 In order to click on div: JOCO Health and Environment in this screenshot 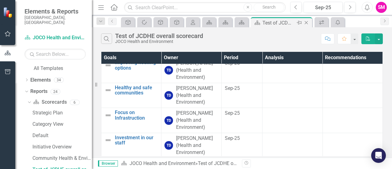, I will do `click(159, 41)`.